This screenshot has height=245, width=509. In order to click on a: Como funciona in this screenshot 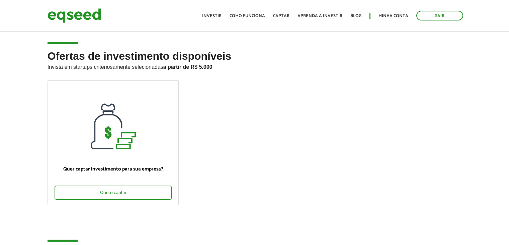, I will do `click(248, 16)`.